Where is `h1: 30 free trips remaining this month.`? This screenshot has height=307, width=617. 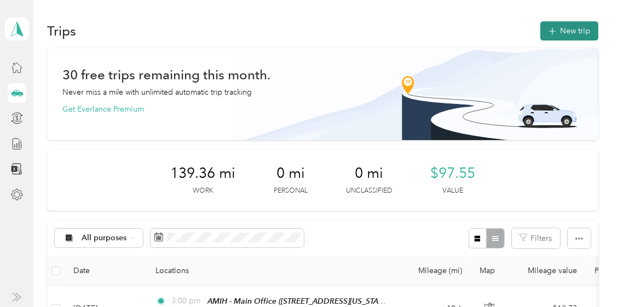 h1: 30 free trips remaining this month. is located at coordinates (166, 74).